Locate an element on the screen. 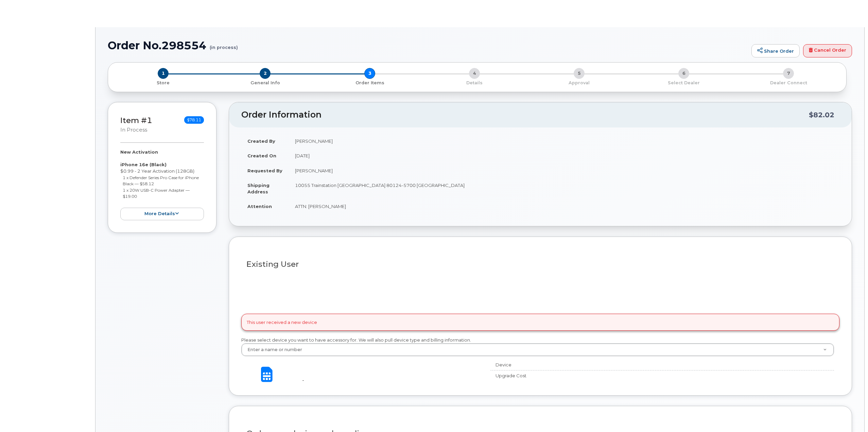 The width and height of the screenshot is (868, 432). small: 1 x 20W USB-C Power Adapter — $19.00 is located at coordinates (156, 194).